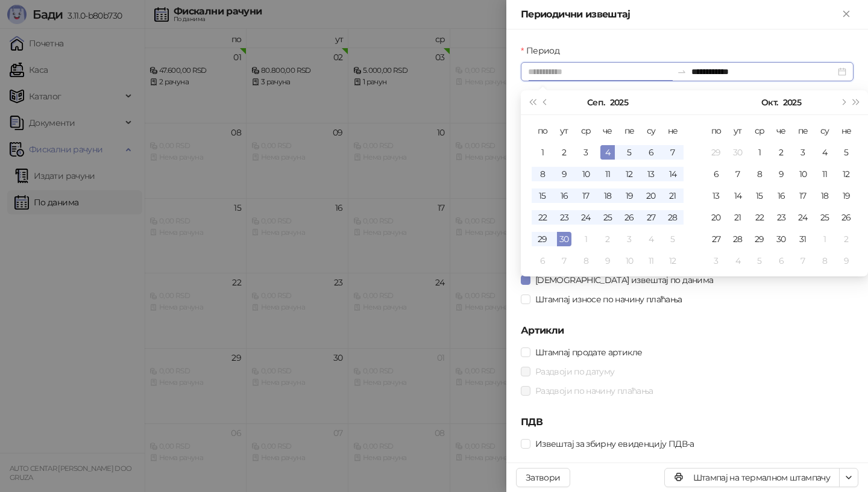  Describe the element at coordinates (593, 391) in the screenshot. I see `span: Раздвоји по начину плаћања` at that location.